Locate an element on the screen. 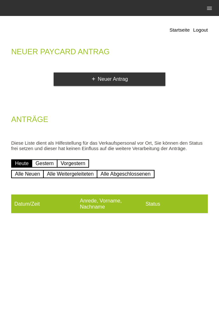 Image resolution: width=219 pixels, height=312 pixels. th: Status is located at coordinates (175, 204).